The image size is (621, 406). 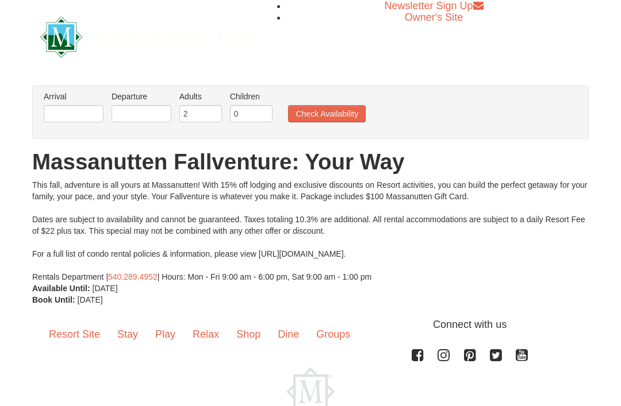 I want to click on label: Children, so click(x=251, y=97).